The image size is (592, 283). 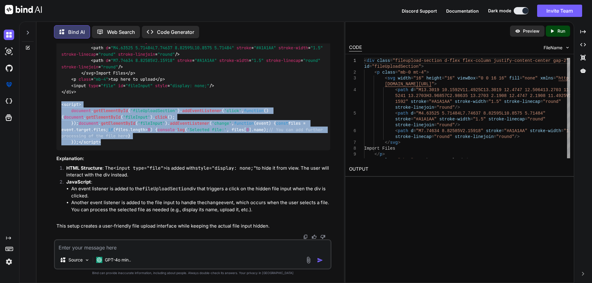 What do you see at coordinates (404, 78) in the screenshot?
I see `span: width` at bounding box center [404, 78].